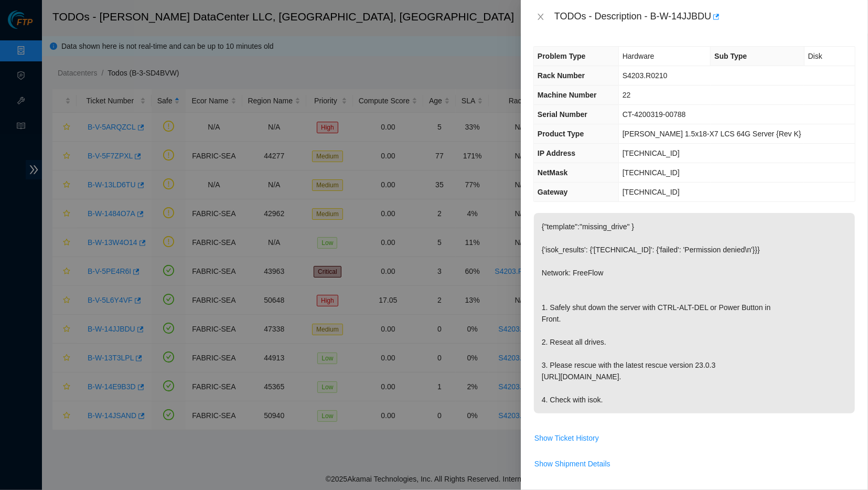 The image size is (868, 490). Describe the element at coordinates (572, 464) in the screenshot. I see `button: Show Shipment Details` at that location.